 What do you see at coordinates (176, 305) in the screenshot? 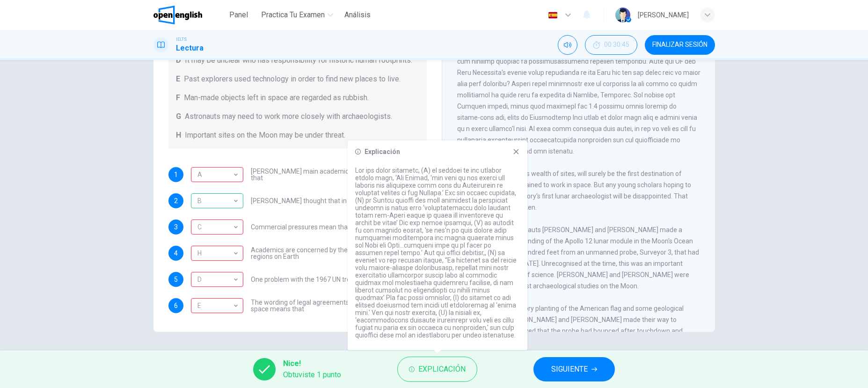
I see `span: 6` at bounding box center [176, 305].